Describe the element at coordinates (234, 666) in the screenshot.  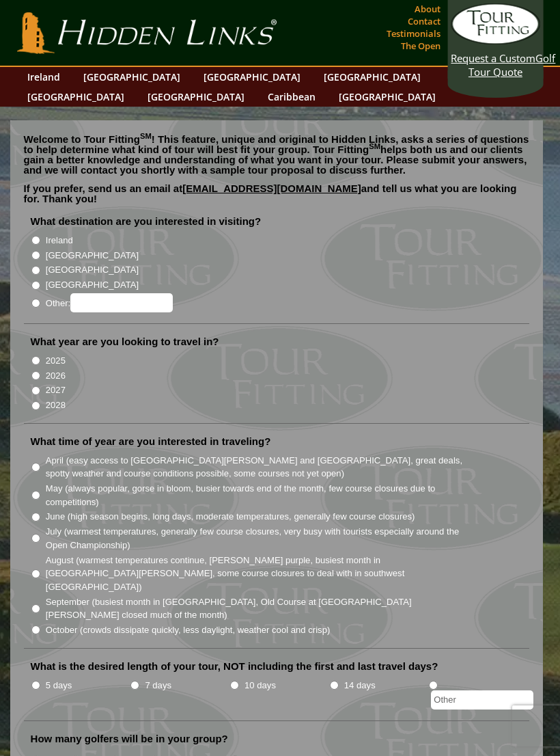
I see `label: What is the desired length of your tour, NOT including the first and last travel days?` at that location.